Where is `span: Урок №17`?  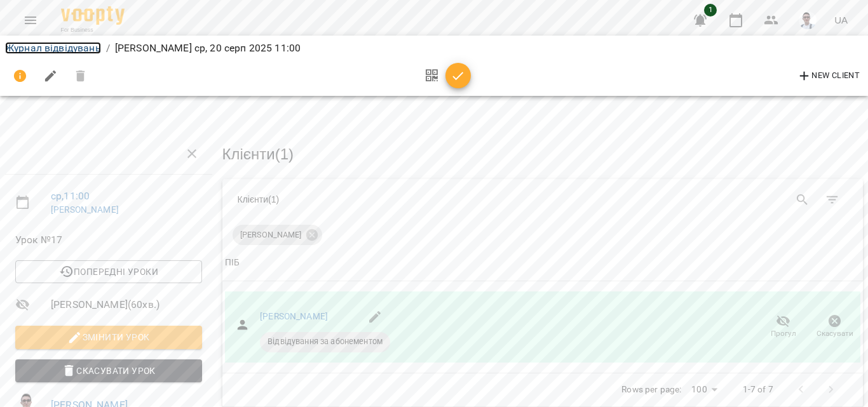
span: Урок №17 is located at coordinates (108, 240).